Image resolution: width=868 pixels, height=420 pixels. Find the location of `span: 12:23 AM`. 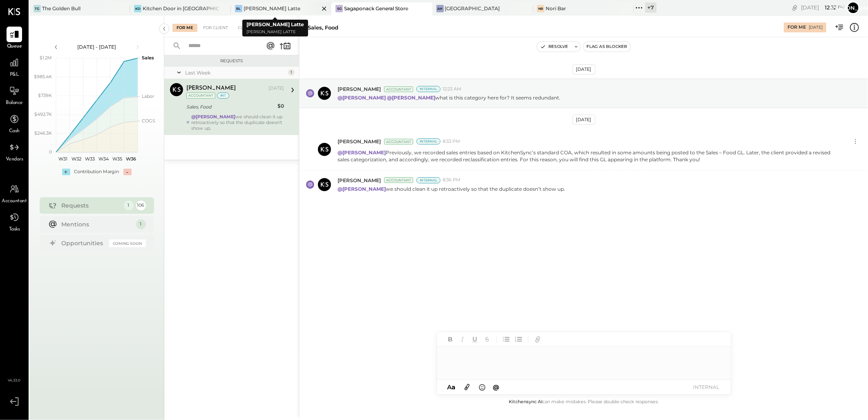

span: 12:23 AM is located at coordinates (452, 89).